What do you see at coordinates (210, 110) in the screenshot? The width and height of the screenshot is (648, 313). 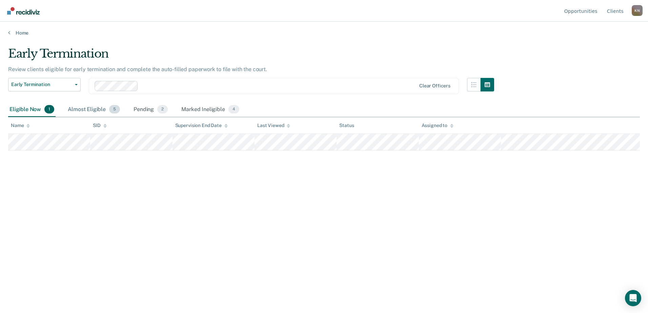 I see `div: Marked Ineligible4` at bounding box center [210, 110].